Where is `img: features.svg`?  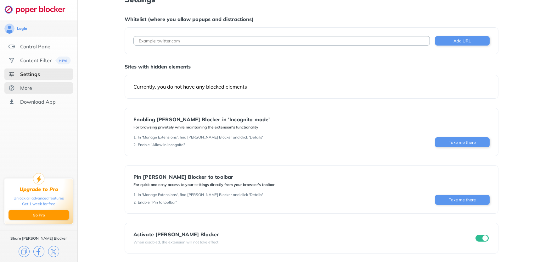 img: features.svg is located at coordinates (12, 47).